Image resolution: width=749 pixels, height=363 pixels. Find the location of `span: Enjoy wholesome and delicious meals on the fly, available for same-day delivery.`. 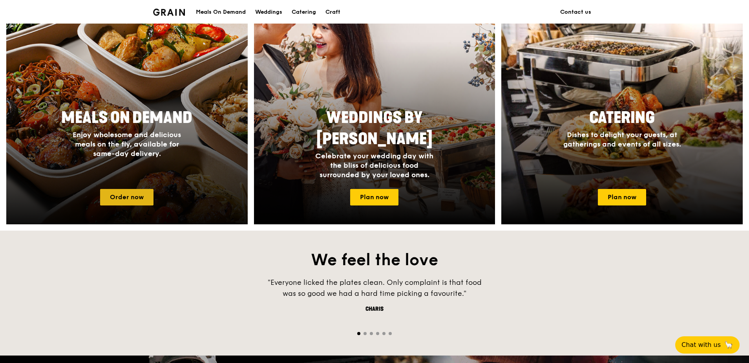

span: Enjoy wholesome and delicious meals on the fly, available for same-day delivery. is located at coordinates (127, 144).